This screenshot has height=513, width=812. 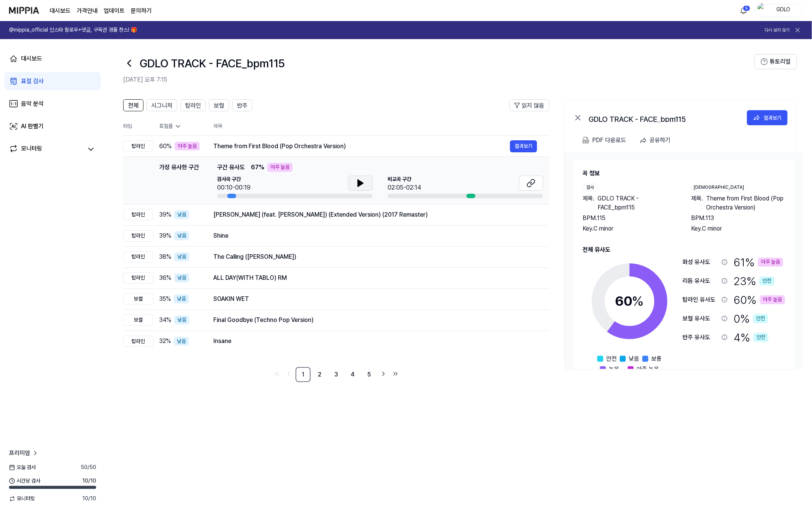 I want to click on span: 안전, so click(x=612, y=359).